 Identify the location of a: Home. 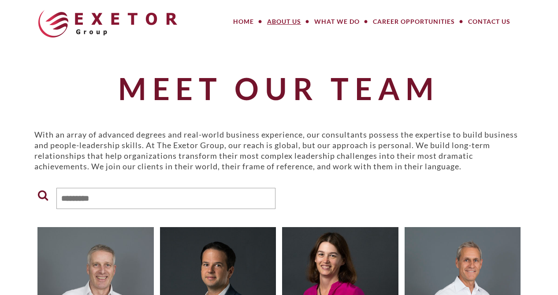
(243, 22).